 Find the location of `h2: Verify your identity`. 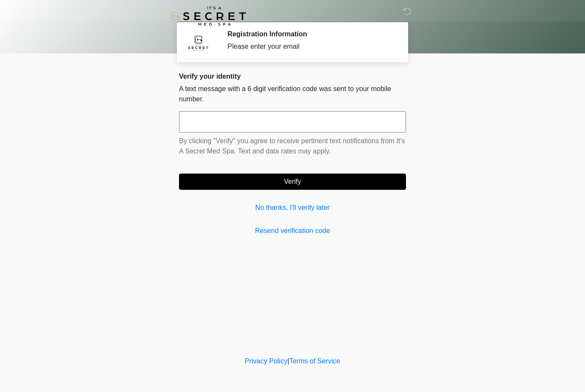

h2: Verify your identity is located at coordinates (292, 76).